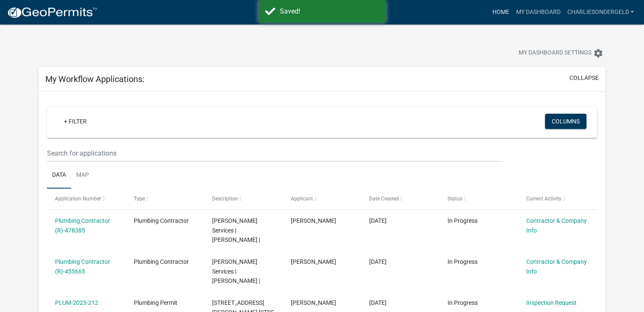 Image resolution: width=644 pixels, height=312 pixels. What do you see at coordinates (565, 121) in the screenshot?
I see `button: Columns` at bounding box center [565, 121].